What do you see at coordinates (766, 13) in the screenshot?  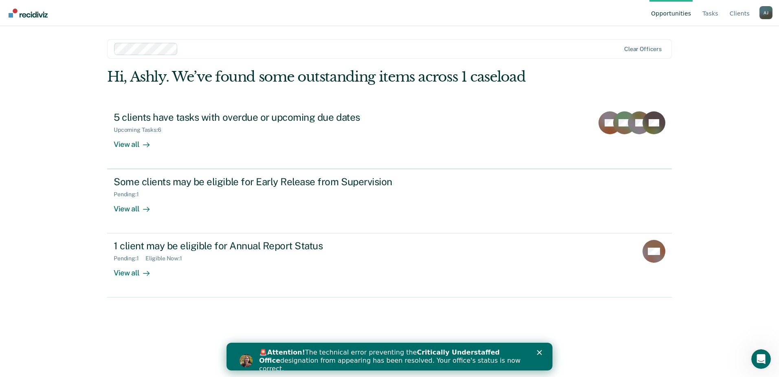 I see `div: A J` at bounding box center [766, 13].